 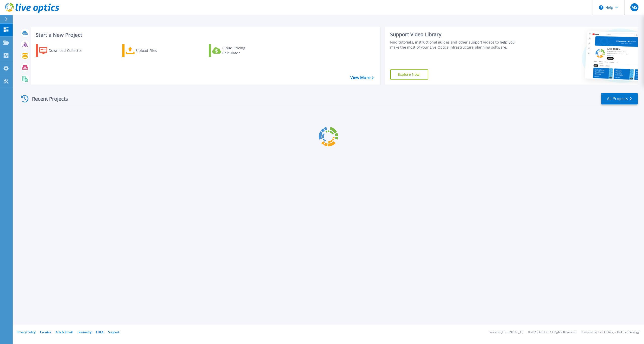 What do you see at coordinates (634, 8) in the screenshot?
I see `span: MS` at bounding box center [634, 8].